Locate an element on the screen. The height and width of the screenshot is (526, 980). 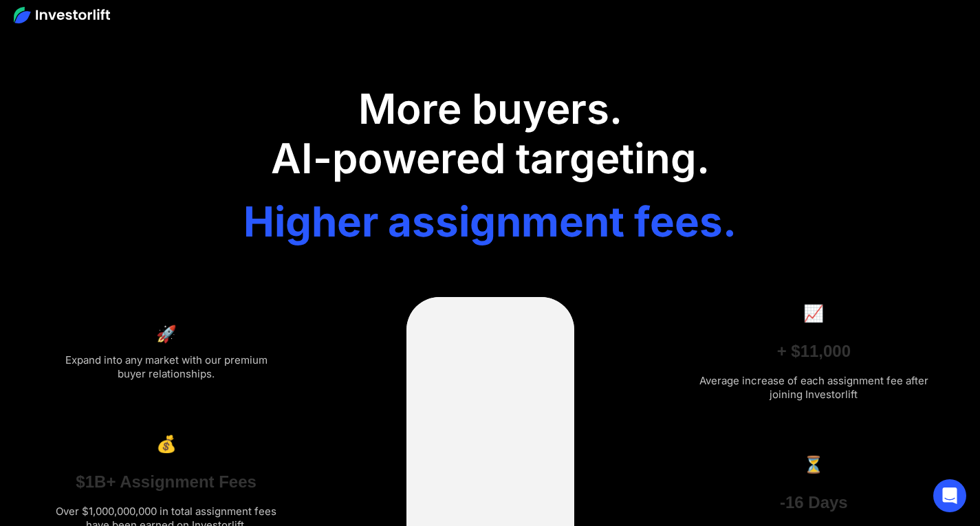
div: Open Intercom Messenger is located at coordinates (950, 496).